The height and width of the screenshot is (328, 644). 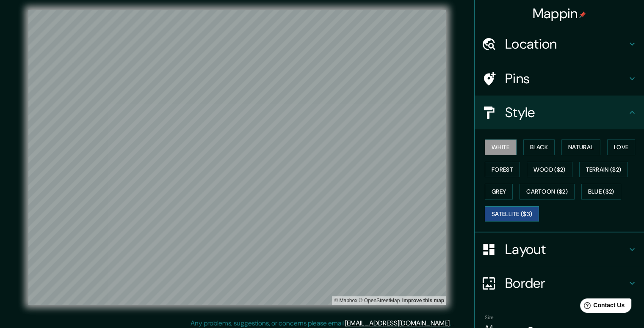 I want to click on a: Mapbox, so click(x=345, y=301).